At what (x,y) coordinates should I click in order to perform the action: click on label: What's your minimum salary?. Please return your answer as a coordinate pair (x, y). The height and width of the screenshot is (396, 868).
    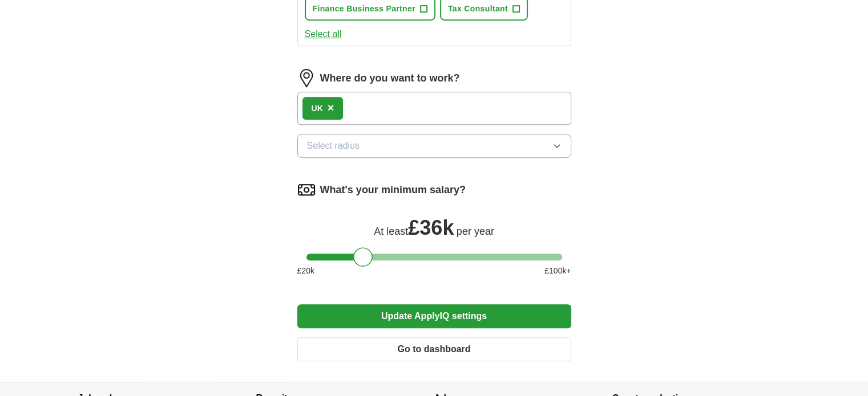
    Looking at the image, I should click on (392, 190).